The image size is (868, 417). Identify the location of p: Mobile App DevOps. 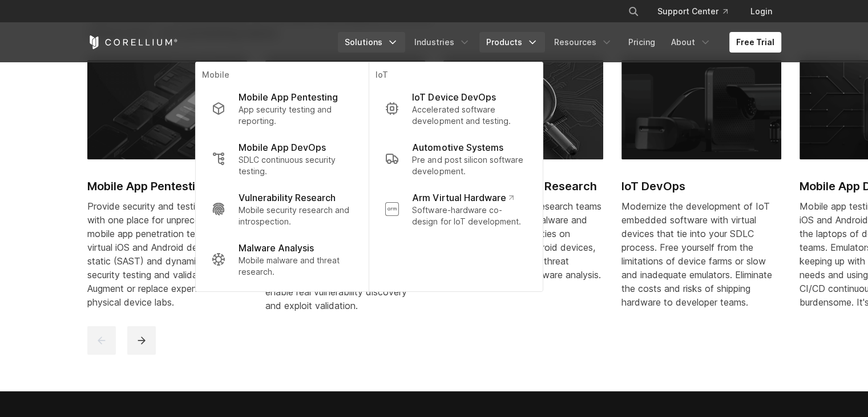
(282, 147).